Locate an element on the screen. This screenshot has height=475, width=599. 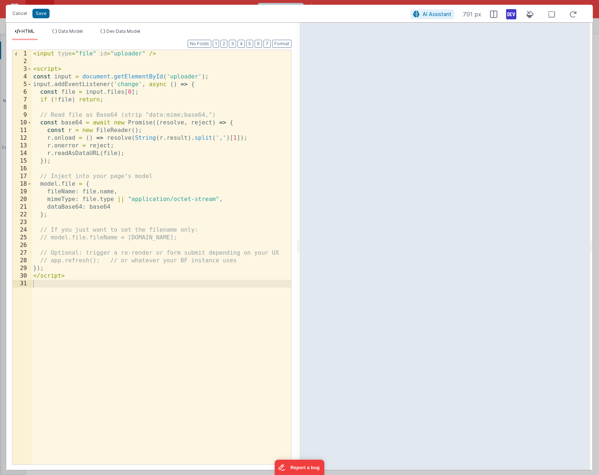
div: 24 is located at coordinates (22, 230).